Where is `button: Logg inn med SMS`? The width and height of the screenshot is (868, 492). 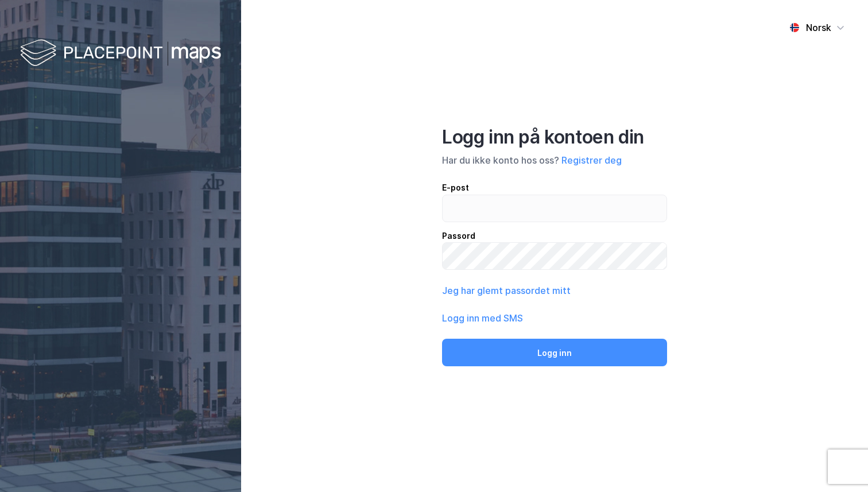 button: Logg inn med SMS is located at coordinates (482, 318).